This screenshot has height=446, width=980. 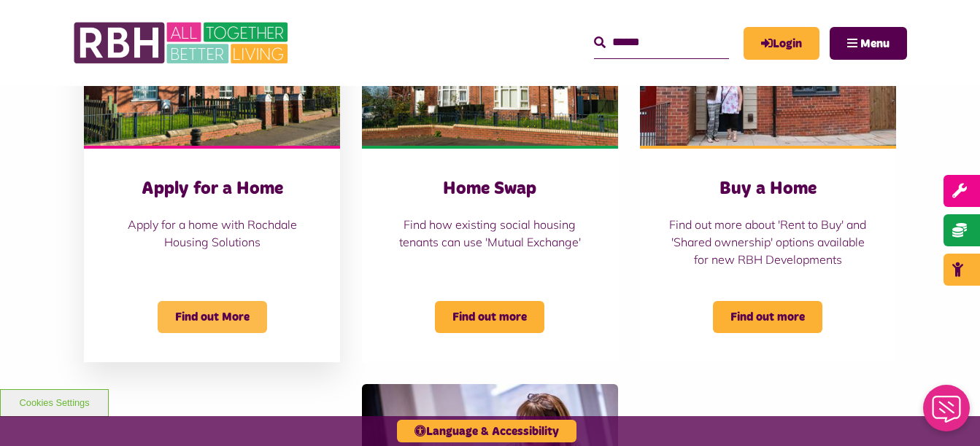 I want to click on span: Find out More, so click(x=212, y=317).